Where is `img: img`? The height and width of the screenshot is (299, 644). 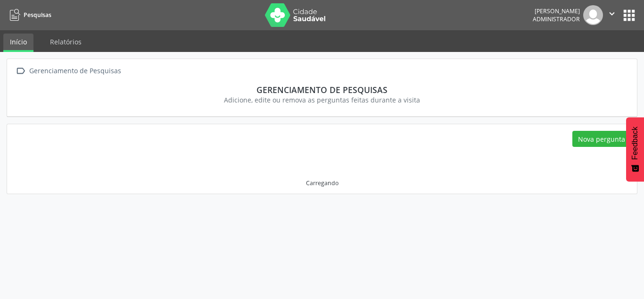 img: img is located at coordinates (593, 15).